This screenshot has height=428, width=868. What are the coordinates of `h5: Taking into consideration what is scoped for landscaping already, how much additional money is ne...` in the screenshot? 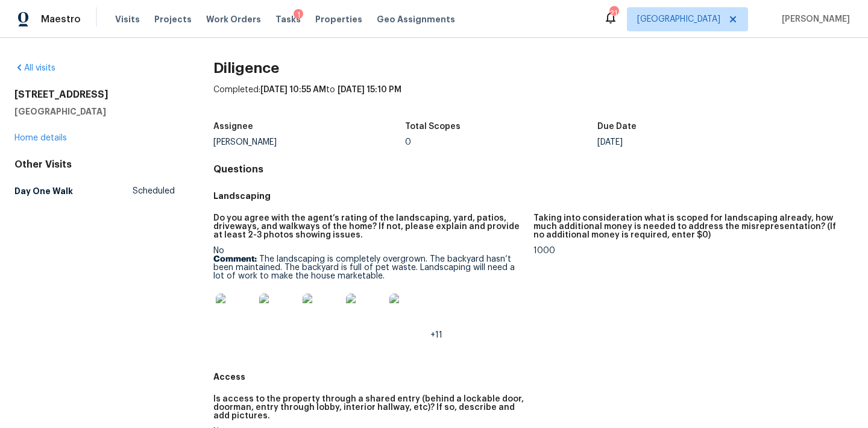 It's located at (688, 226).